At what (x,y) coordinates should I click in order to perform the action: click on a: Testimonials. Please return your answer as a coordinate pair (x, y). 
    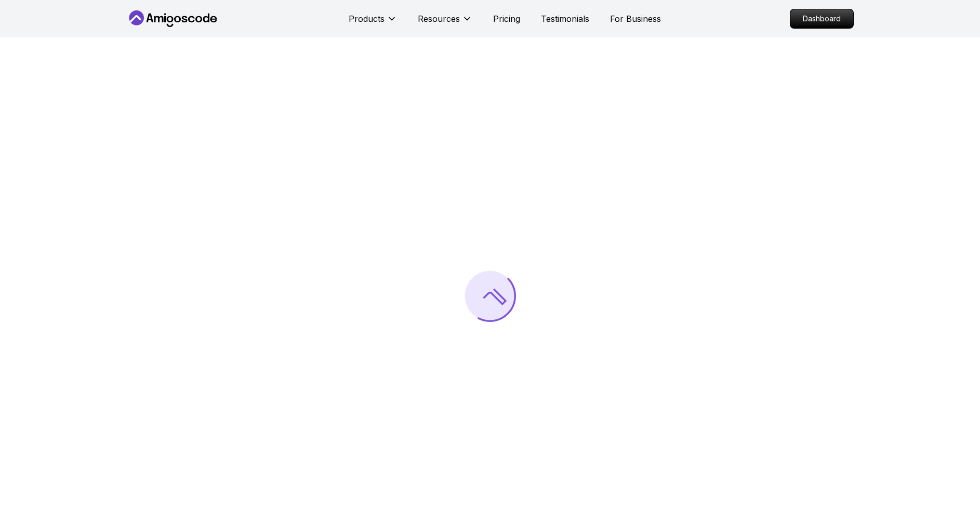
    Looking at the image, I should click on (565, 19).